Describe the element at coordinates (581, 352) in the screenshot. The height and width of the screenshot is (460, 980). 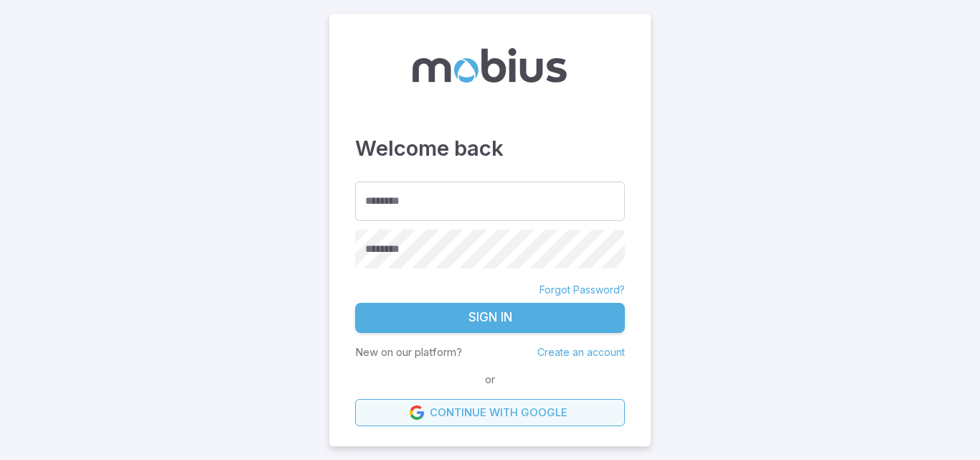
I see `a: Create an account` at that location.